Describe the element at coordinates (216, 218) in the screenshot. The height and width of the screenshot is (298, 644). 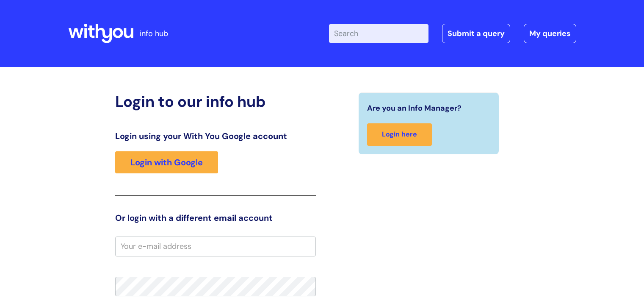
I see `h3: Or login with a different email account` at that location.